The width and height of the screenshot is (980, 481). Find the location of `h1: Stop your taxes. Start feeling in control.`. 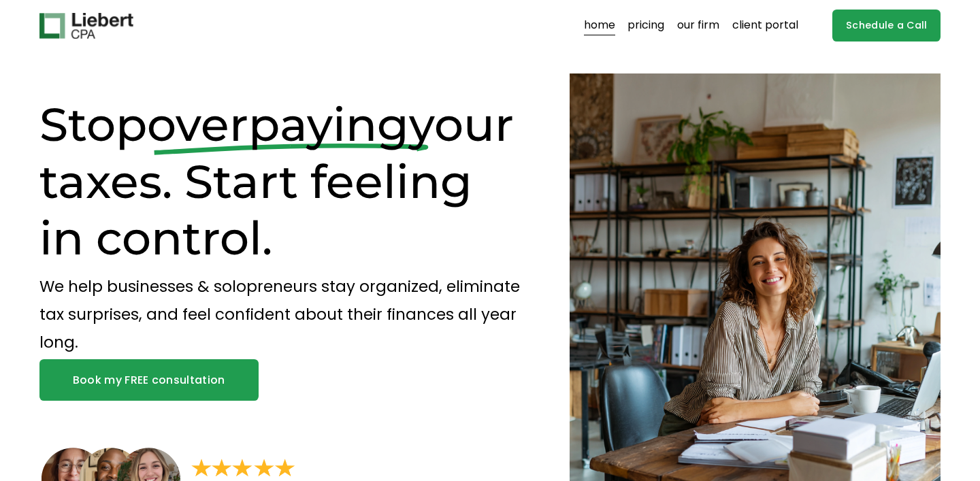

h1: Stop your taxes. Start feeling in control. is located at coordinates (281, 181).